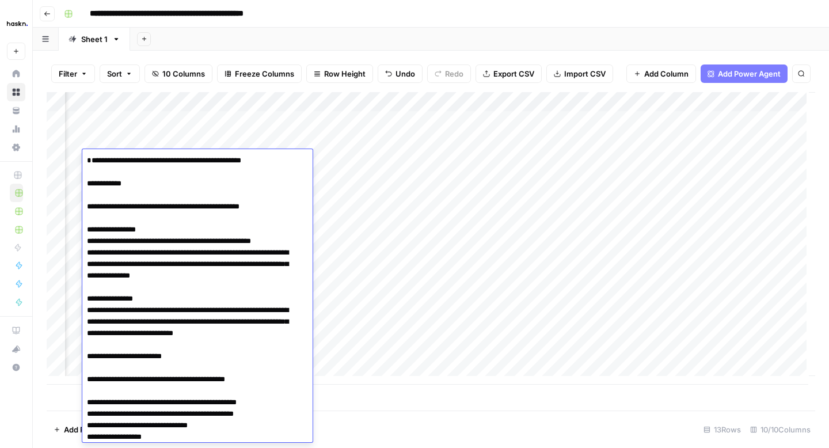 The width and height of the screenshot is (829, 448). I want to click on button: Row Height, so click(340, 74).